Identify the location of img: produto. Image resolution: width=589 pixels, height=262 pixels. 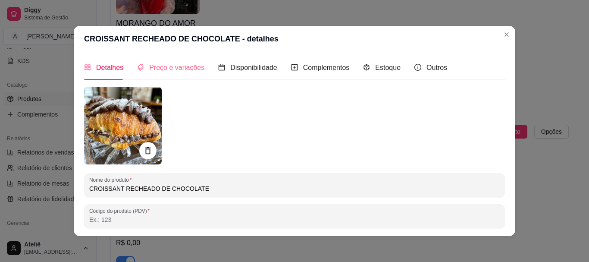
(123, 125).